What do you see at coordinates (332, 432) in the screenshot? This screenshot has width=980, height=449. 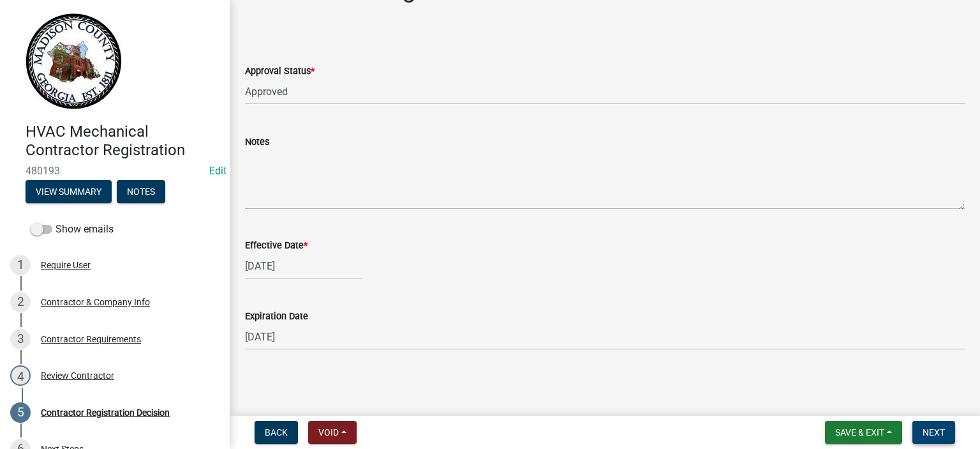 I see `button: Void` at bounding box center [332, 432].